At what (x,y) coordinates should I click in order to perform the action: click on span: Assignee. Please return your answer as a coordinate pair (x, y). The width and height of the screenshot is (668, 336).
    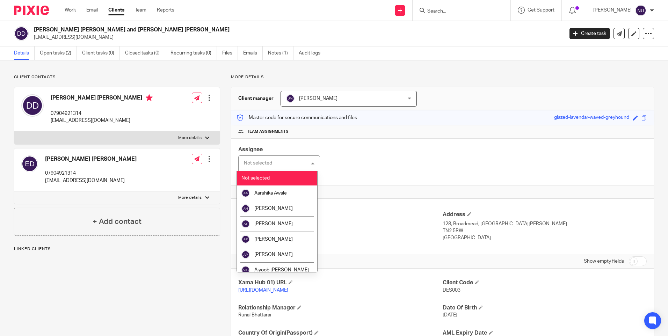
    Looking at the image, I should click on (251, 150).